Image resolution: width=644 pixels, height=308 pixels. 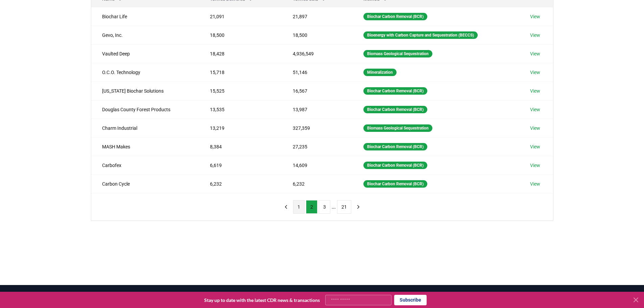 I want to click on button: previous page, so click(x=286, y=207).